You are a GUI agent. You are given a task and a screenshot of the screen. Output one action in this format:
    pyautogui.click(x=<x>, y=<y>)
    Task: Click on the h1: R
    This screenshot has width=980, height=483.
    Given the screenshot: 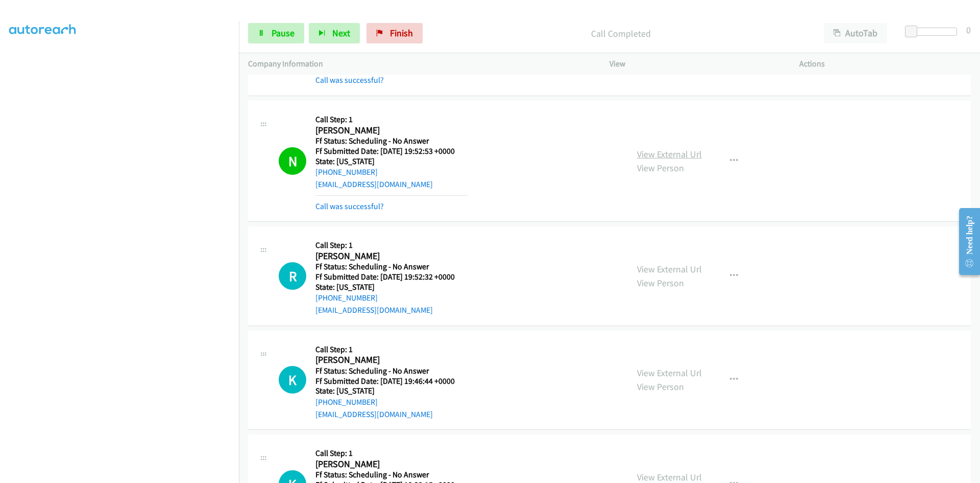 What is the action you would take?
    pyautogui.click(x=292, y=276)
    